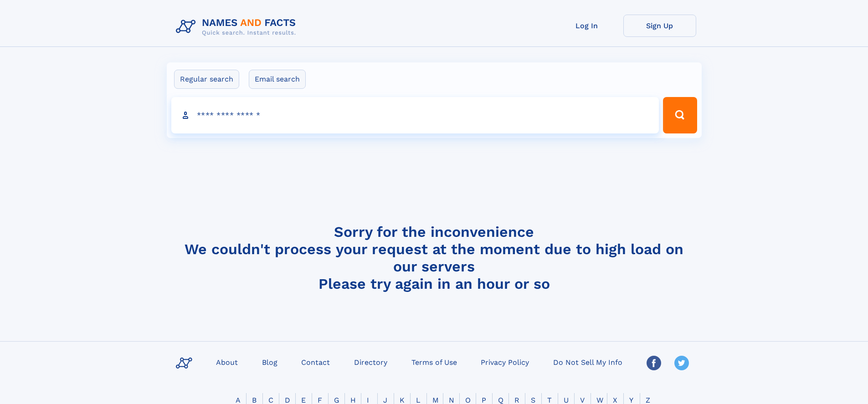  What do you see at coordinates (587, 26) in the screenshot?
I see `a: Log In` at bounding box center [587, 26].